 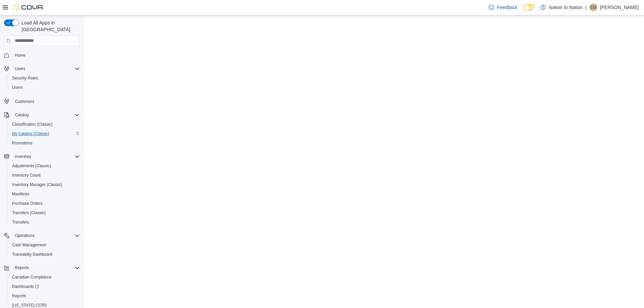 What do you see at coordinates (25, 78) in the screenshot?
I see `a: Security Roles` at bounding box center [25, 78].